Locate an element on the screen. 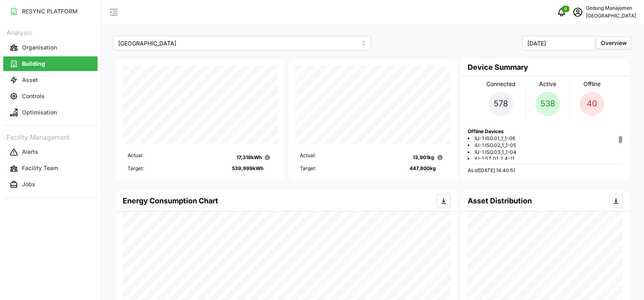  span: 0 is located at coordinates (565, 9).